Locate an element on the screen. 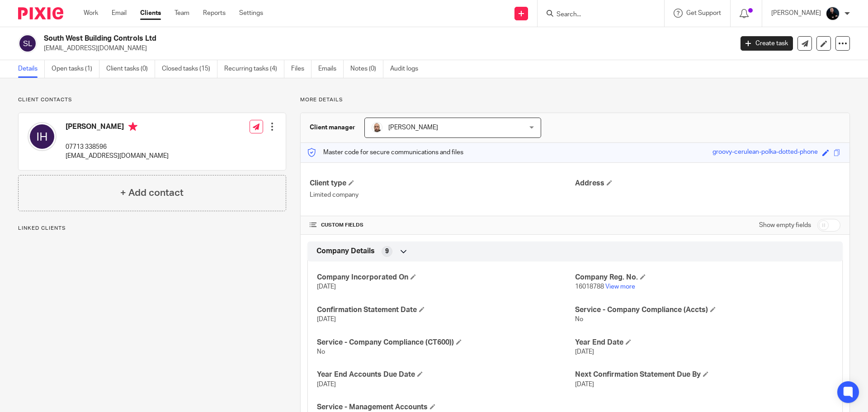 The width and height of the screenshot is (868, 412). a: View more is located at coordinates (620, 287).